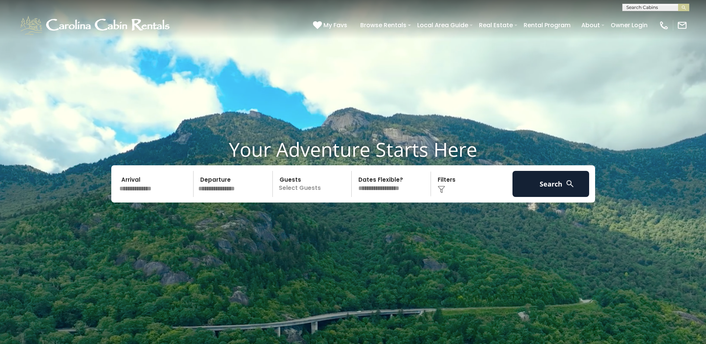  What do you see at coordinates (570, 183) in the screenshot?
I see `img: search-regular-white.png` at bounding box center [570, 183].